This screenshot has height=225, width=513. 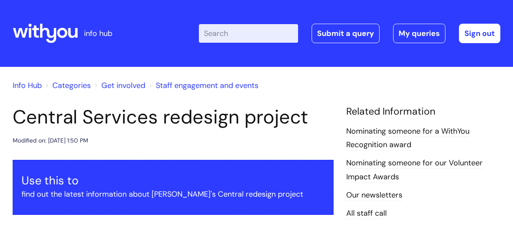 What do you see at coordinates (346, 33) in the screenshot?
I see `a: Submit a query` at bounding box center [346, 33].